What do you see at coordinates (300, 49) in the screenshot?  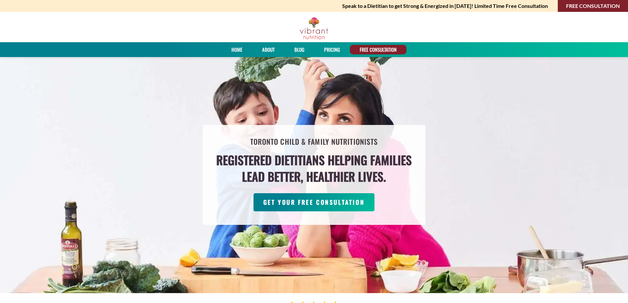 I see `a: Blog` at bounding box center [300, 49].